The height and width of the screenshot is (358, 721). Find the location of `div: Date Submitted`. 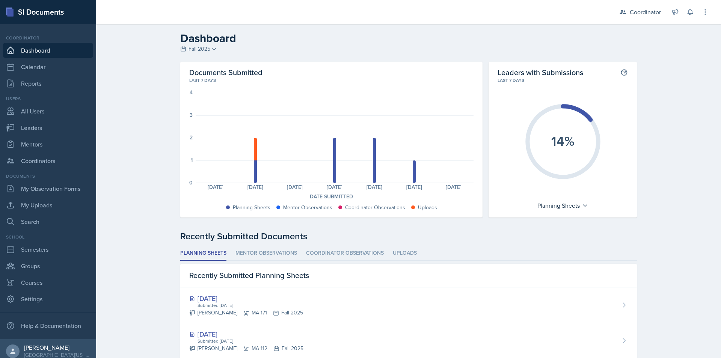

div: Date Submitted is located at coordinates (331, 196).